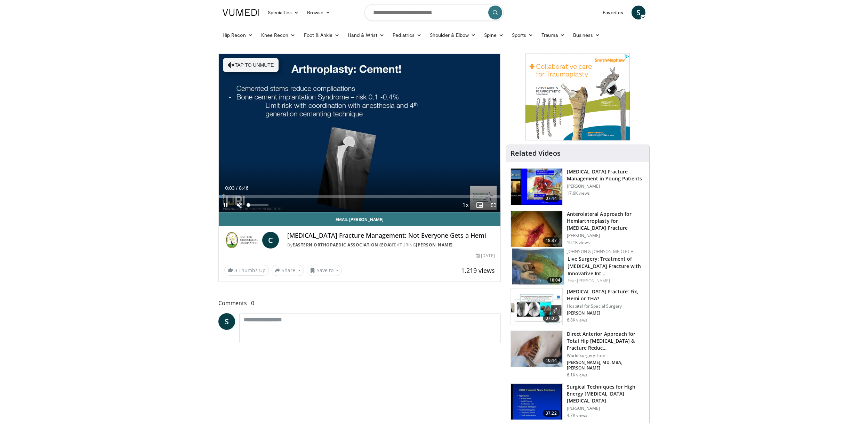 This screenshot has width=868, height=423. Describe the element at coordinates (258, 204) in the screenshot. I see `div: Volume Level` at that location.